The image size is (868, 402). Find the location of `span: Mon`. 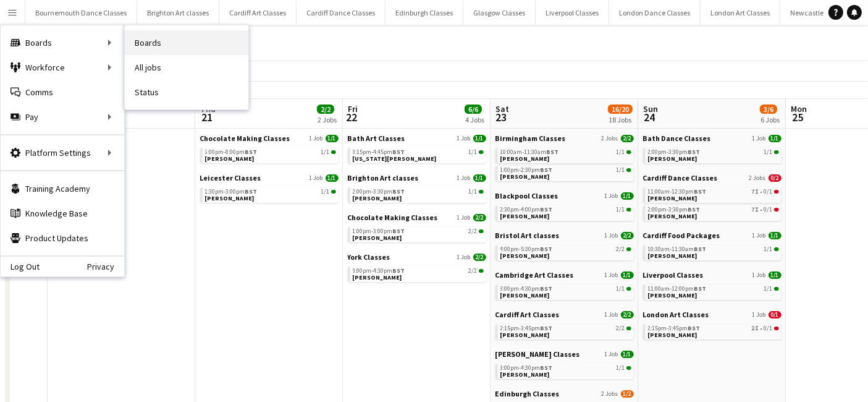

span: Mon is located at coordinates (798, 109).